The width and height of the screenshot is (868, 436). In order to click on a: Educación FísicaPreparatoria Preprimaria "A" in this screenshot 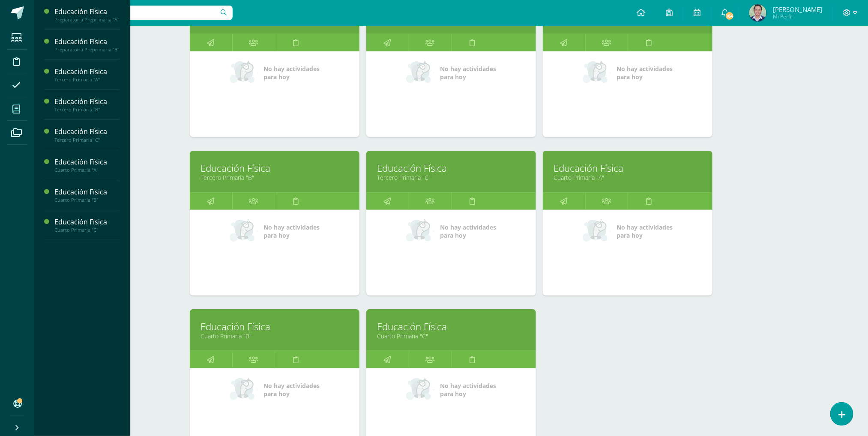, I will do `click(87, 15)`.